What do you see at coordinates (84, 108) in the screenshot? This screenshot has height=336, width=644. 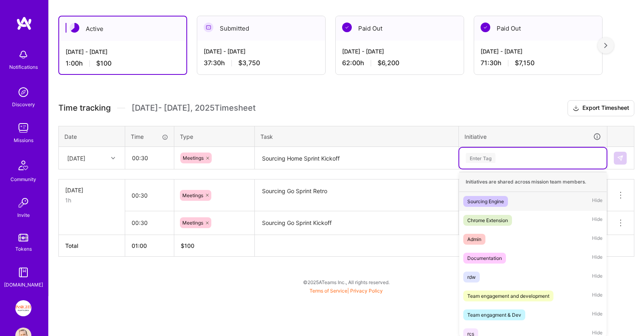 I see `span: Time tracking` at bounding box center [84, 108].